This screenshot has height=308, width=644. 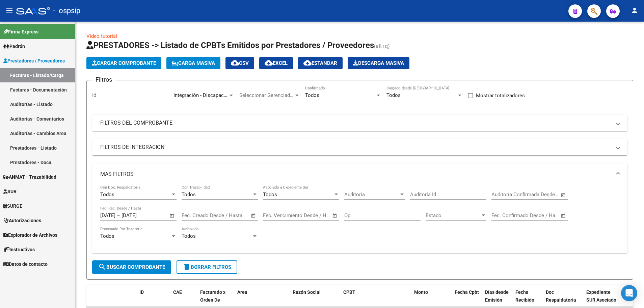 What do you see at coordinates (320, 63) in the screenshot?
I see `button: Estandar` at bounding box center [320, 63].